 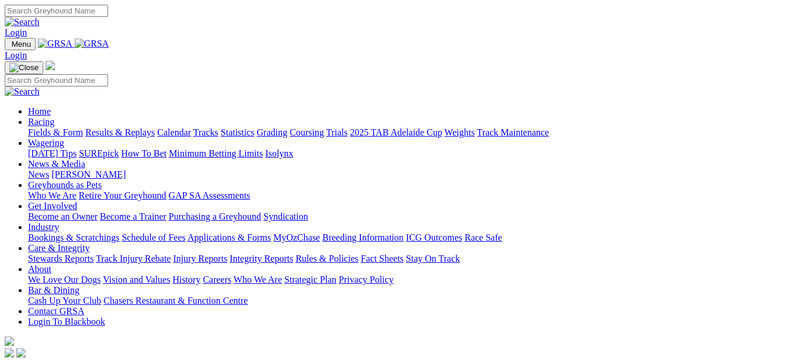 What do you see at coordinates (175, 300) in the screenshot?
I see `a: Chasers Restaurant & Function Centre` at bounding box center [175, 300].